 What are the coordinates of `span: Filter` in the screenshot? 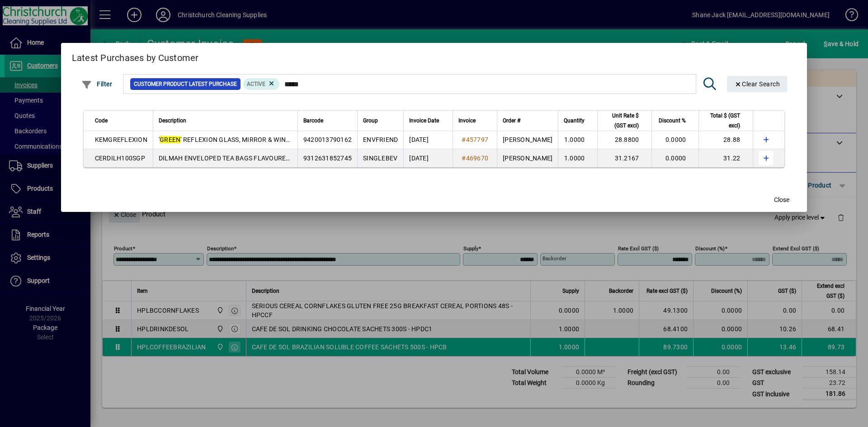 It's located at (97, 84).